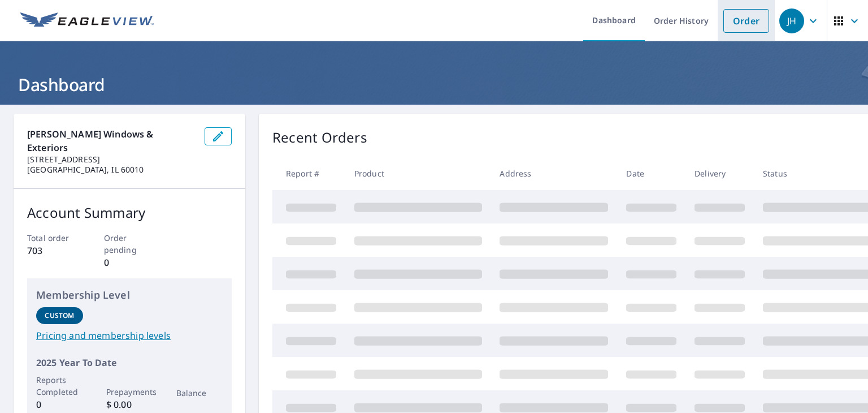 This screenshot has width=868, height=413. Describe the element at coordinates (87, 21) in the screenshot. I see `img: EV Logo` at that location.